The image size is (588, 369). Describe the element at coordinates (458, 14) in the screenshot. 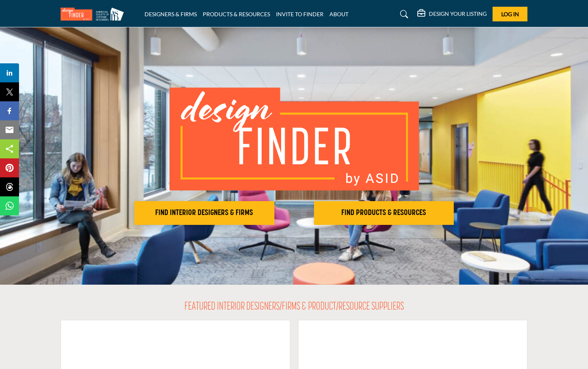

I see `h5: DESIGN YOUR LISTING` at that location.